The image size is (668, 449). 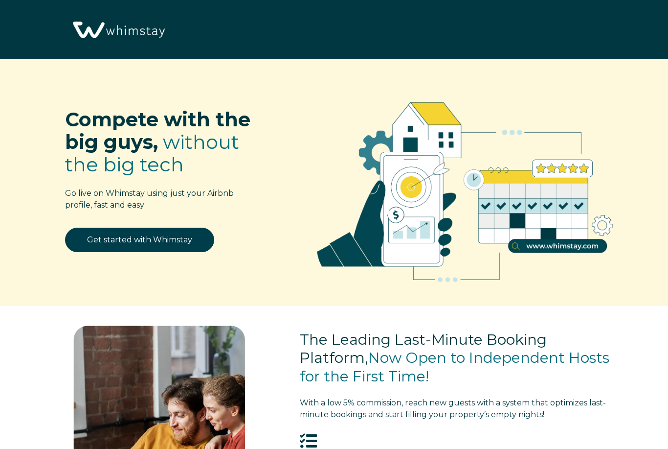 What do you see at coordinates (139, 240) in the screenshot?
I see `a: Get started with Whimstay` at bounding box center [139, 240].